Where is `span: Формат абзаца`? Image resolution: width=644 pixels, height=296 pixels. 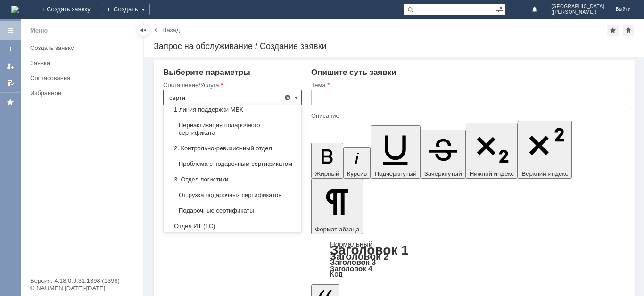 span: Формат абзаца is located at coordinates (337, 229).